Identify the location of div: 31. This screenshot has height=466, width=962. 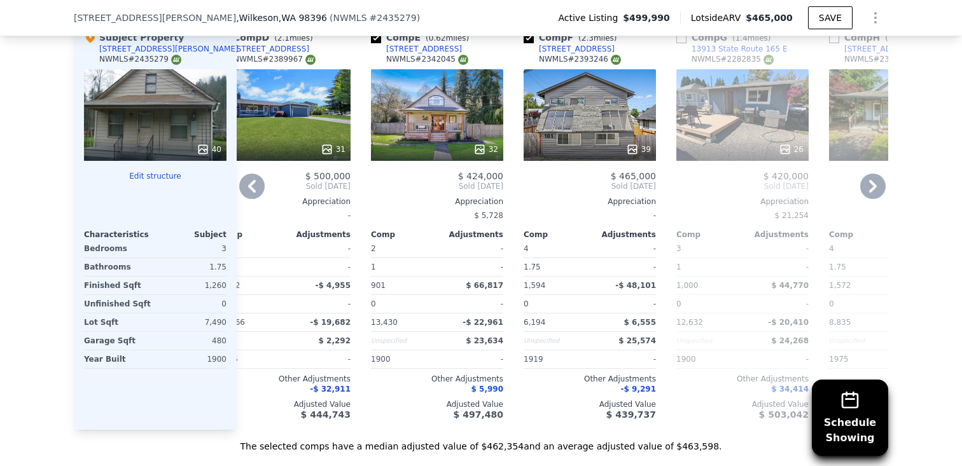
(333, 150).